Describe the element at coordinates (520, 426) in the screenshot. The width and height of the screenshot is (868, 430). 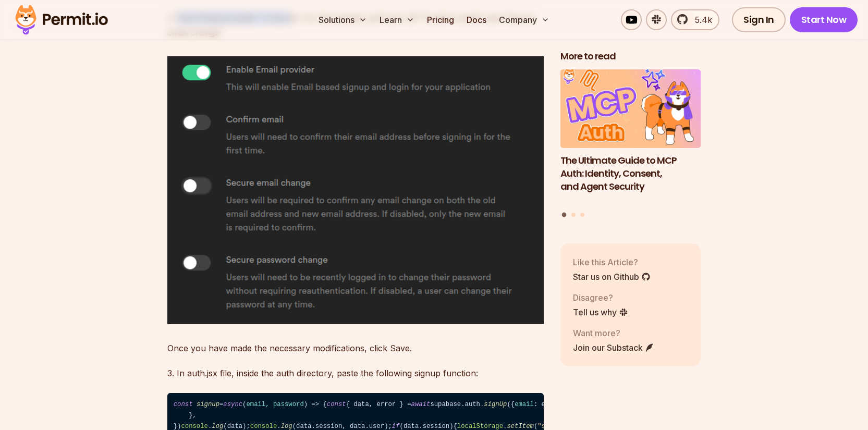
I see `span: setItem` at that location.